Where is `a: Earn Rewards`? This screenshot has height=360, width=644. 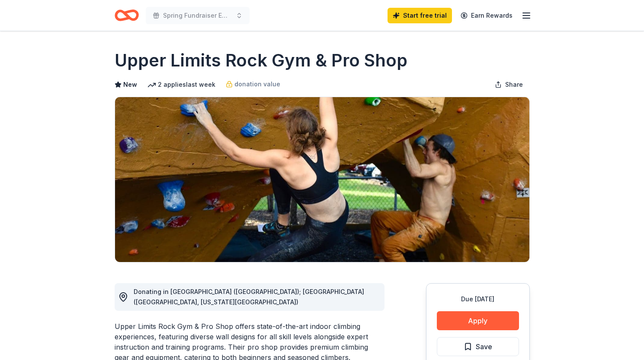
a: Earn Rewards is located at coordinates (486, 15).